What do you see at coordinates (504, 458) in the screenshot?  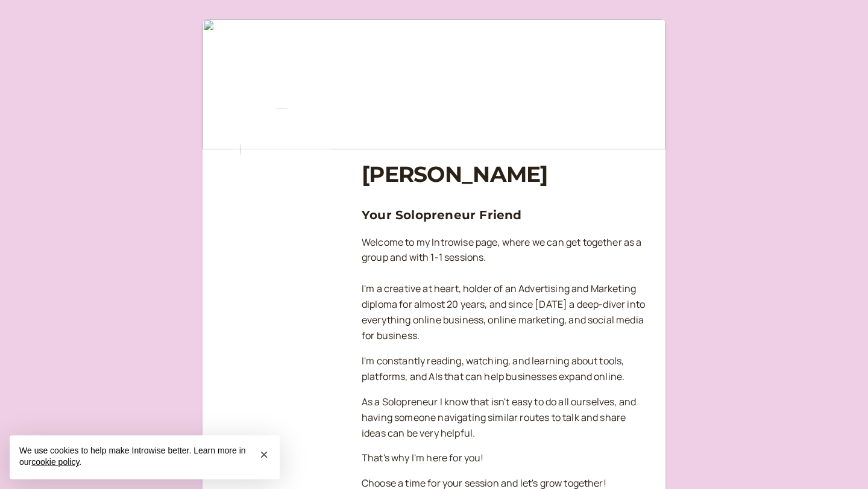 I see `p: That's why I'm here for you!` at bounding box center [504, 458].